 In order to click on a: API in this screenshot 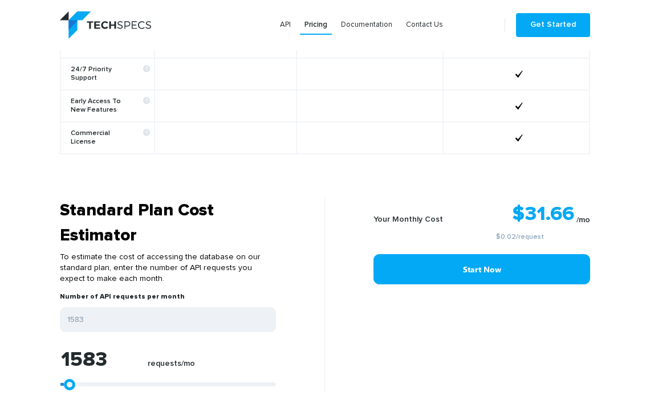, I will do `click(285, 25)`.